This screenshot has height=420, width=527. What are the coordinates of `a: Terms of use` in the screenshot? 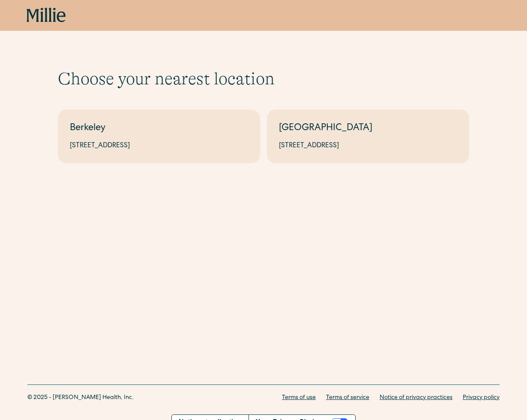 It's located at (299, 398).